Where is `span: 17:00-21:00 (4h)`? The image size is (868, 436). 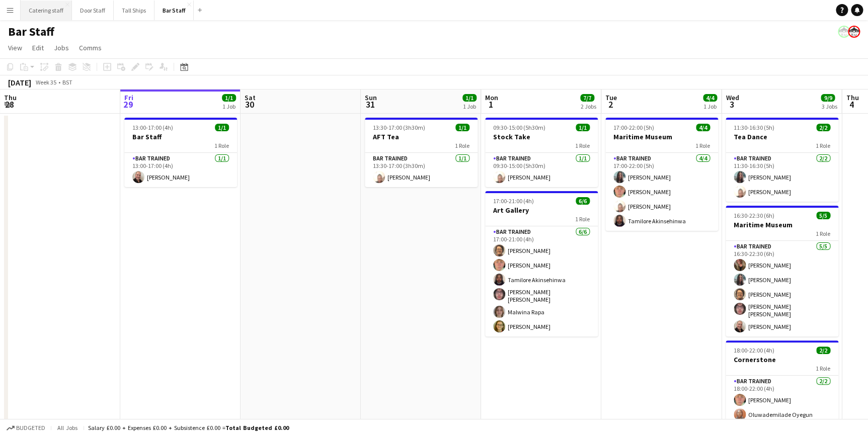
span: 17:00-21:00 (4h) is located at coordinates (513, 200).